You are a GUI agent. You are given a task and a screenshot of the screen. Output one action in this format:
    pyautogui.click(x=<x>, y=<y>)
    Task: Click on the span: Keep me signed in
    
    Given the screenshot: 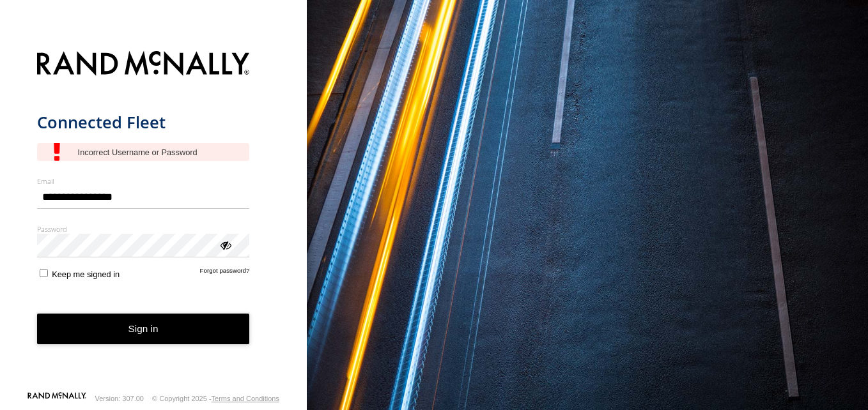 What is the action you would take?
    pyautogui.click(x=86, y=274)
    